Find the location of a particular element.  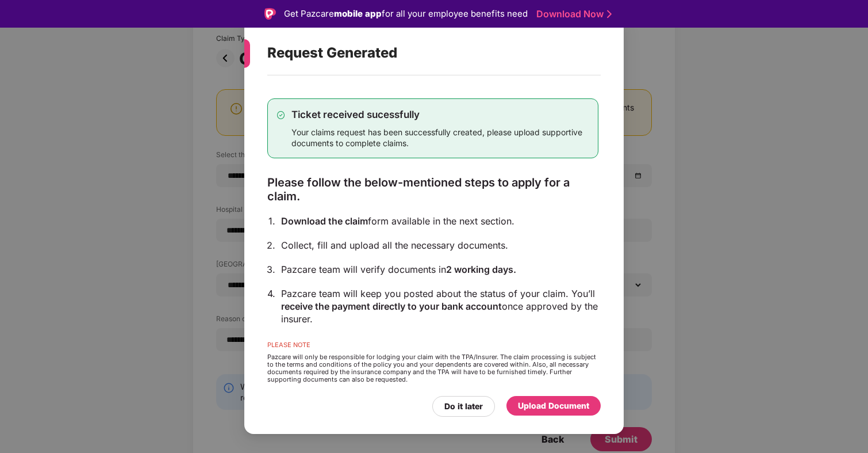

div: Upload Document is located at coordinates (554, 406).